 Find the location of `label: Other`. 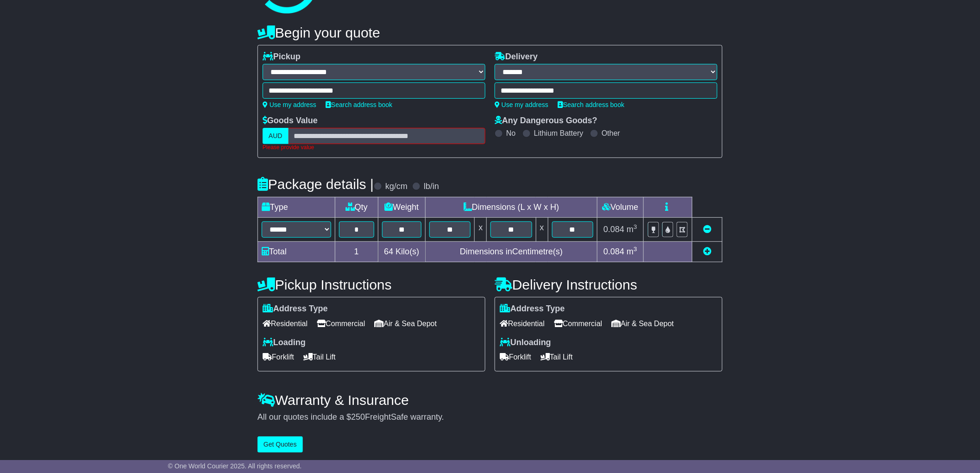

label: Other is located at coordinates (611, 133).